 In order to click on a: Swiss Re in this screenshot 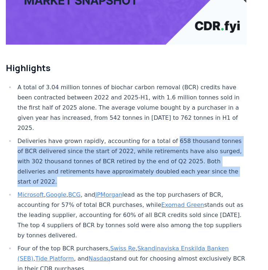, I will do `click(123, 249)`.